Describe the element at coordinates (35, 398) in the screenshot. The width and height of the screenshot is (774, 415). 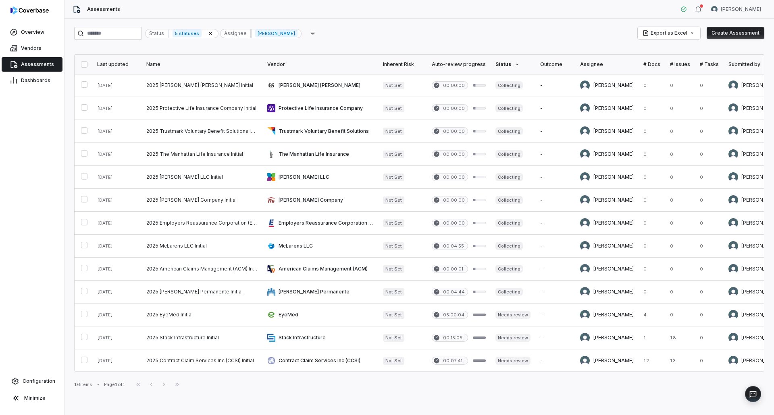
I see `span: Minimize` at that location.